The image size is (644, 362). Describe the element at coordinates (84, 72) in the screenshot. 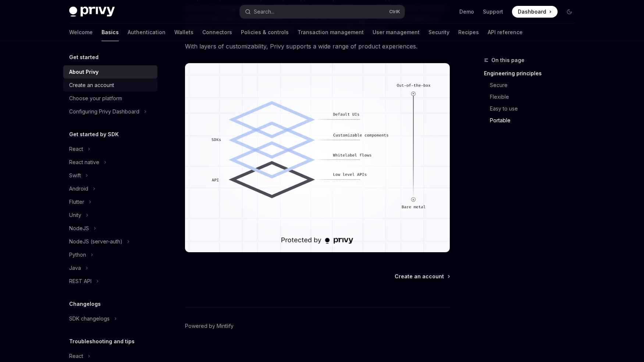

I see `div: About Privy` at that location.